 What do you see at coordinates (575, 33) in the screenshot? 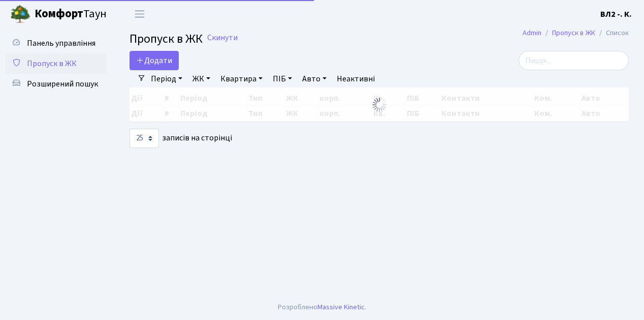
I see `nav: breadcrumb` at bounding box center [575, 33].